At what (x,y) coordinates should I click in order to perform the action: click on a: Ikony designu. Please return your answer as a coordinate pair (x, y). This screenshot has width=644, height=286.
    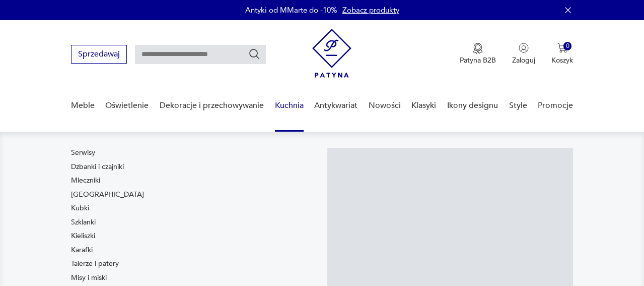
    Looking at the image, I should click on (473, 105).